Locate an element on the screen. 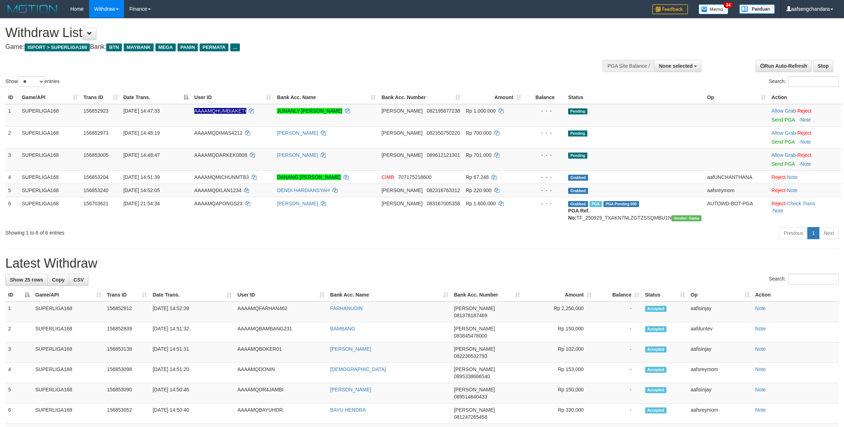 Image resolution: width=844 pixels, height=427 pixels. a: Run Auto-Refresh is located at coordinates (783, 66).